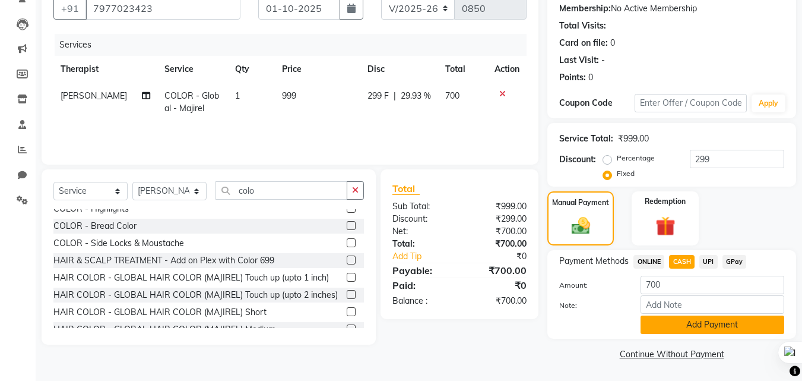 The image size is (802, 381). Describe the element at coordinates (422, 285) in the screenshot. I see `div: Paid:` at that location.